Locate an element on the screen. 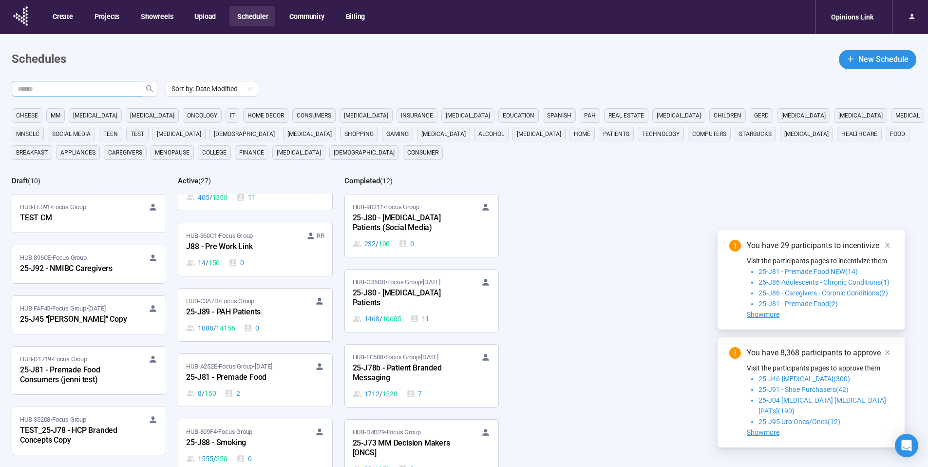  span: real estate is located at coordinates (626, 115).